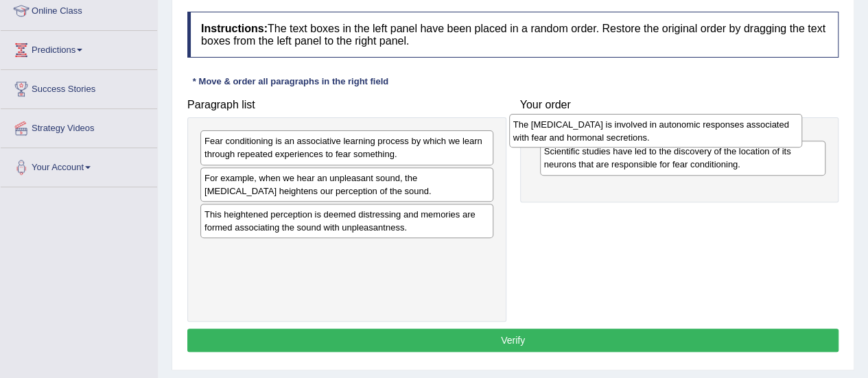 This screenshot has height=378, width=868. Describe the element at coordinates (346, 105) in the screenshot. I see `h4: Paragraph list` at that location.